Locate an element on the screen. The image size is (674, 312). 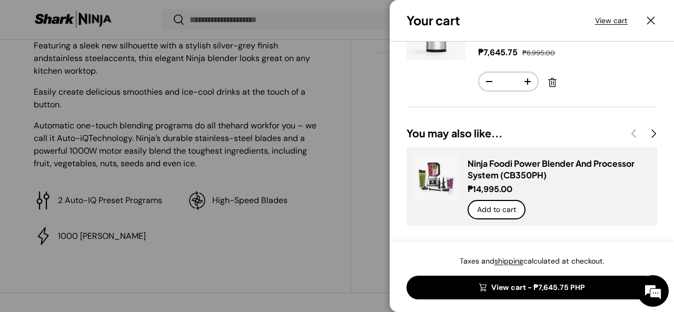
span: We're online! is located at coordinates (103, 144).